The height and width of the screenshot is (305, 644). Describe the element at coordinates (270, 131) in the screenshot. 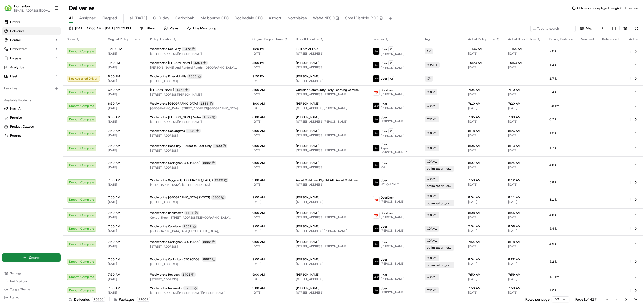

I see `span: 9:00 AM` at that location.